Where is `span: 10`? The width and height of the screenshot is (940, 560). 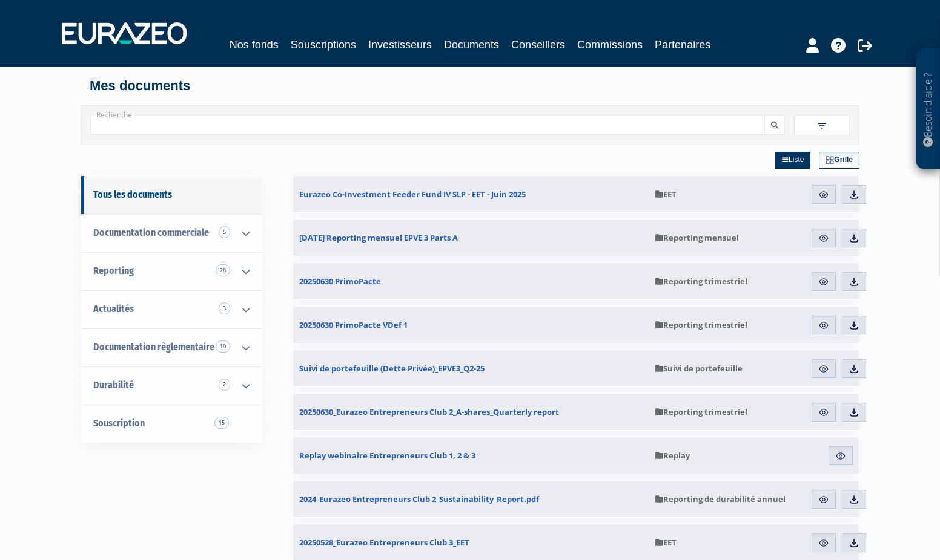
span: 10 is located at coordinates (223, 347).